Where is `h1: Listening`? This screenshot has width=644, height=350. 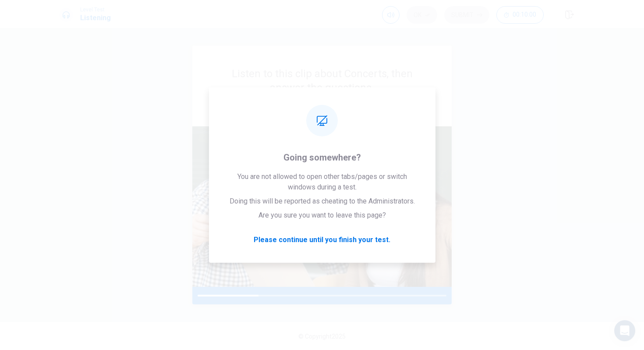 h1: Listening is located at coordinates (95, 18).